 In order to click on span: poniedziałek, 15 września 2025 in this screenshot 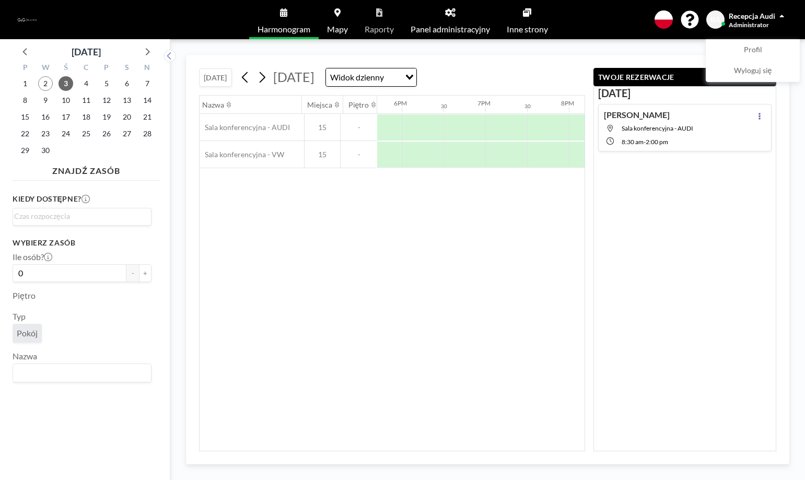, I will do `click(25, 117)`.